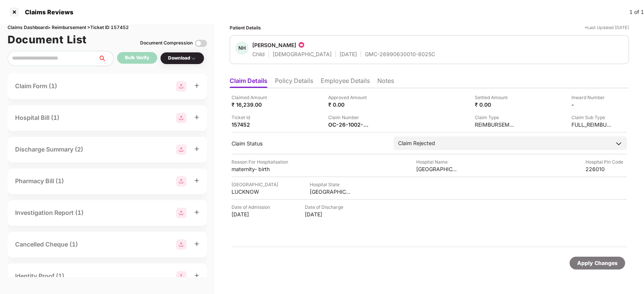 The height and width of the screenshot is (294, 644). What do you see at coordinates (49, 213) in the screenshot?
I see `div: Investigation Report (1)` at bounding box center [49, 213].